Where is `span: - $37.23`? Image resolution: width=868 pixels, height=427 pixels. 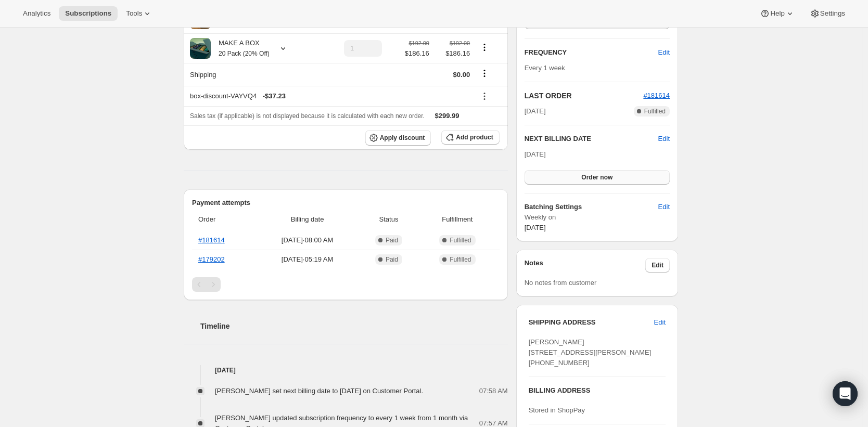
span: - $37.23 is located at coordinates (274, 96).